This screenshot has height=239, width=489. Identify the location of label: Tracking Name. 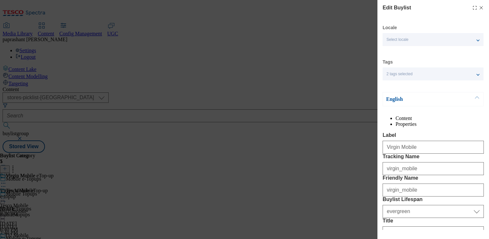
(433, 156).